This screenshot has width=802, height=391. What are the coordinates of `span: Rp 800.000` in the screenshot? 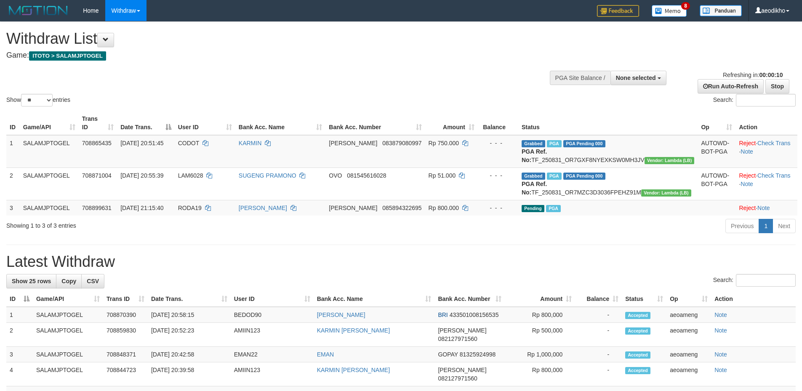 It's located at (444, 208).